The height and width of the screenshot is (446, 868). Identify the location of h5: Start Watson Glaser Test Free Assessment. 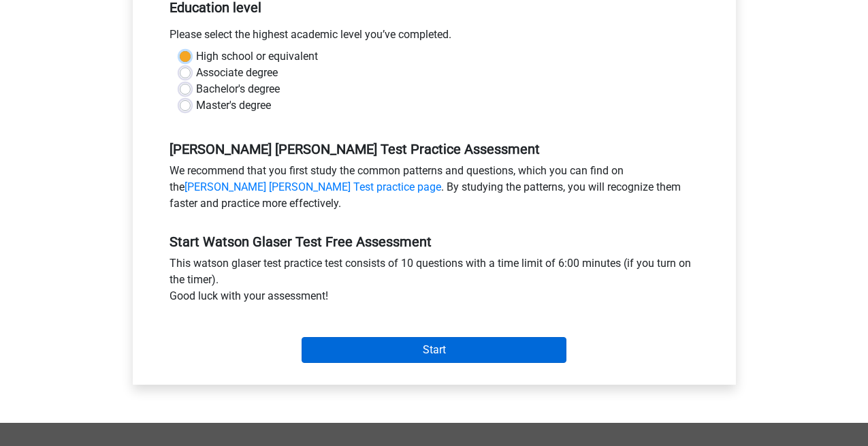
(434, 242).